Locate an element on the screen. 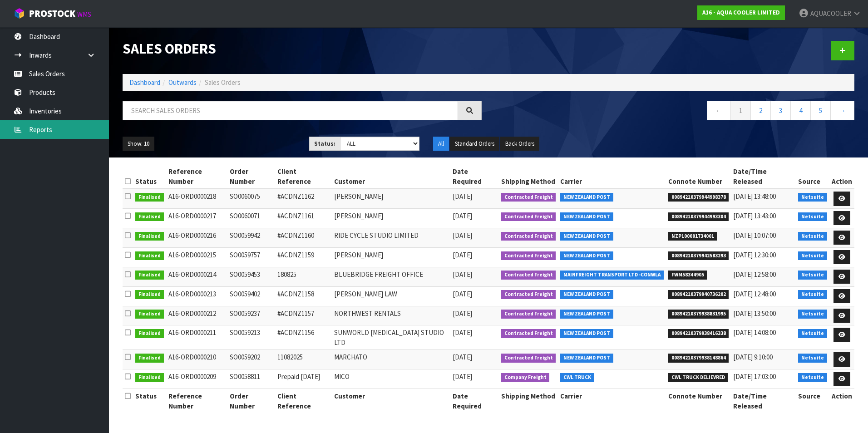 The image size is (868, 433). strong: A16 - AQUA COOLER LIMITED is located at coordinates (741, 12).